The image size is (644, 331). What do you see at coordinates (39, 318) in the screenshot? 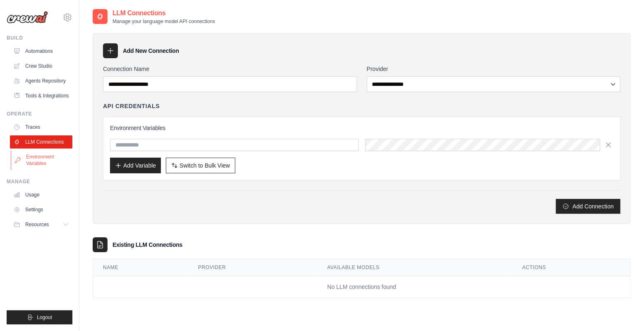
I see `button: Logout` at bounding box center [39, 318].